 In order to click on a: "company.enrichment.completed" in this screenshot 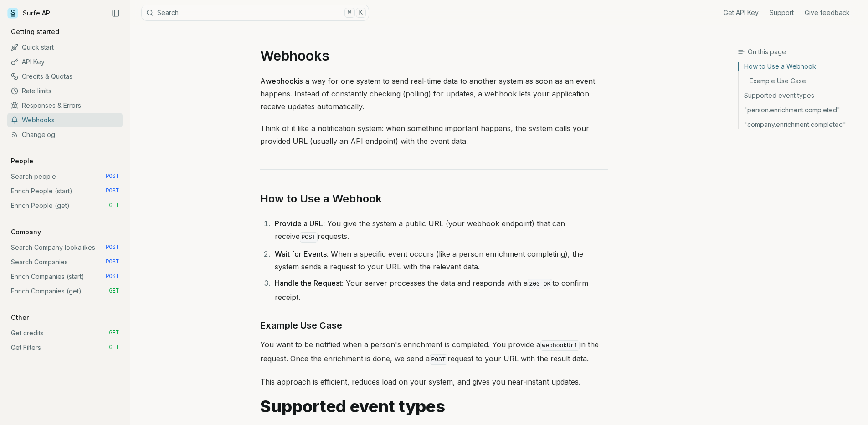, I will do `click(799, 123)`.